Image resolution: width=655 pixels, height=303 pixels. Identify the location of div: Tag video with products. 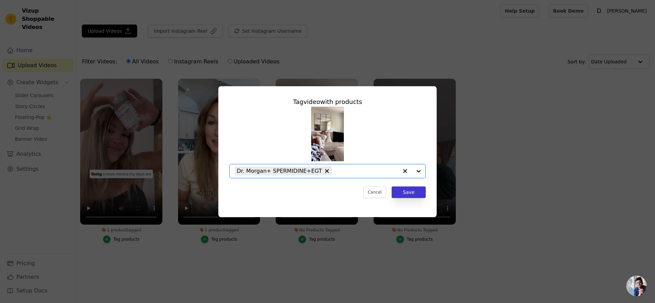
(327, 102).